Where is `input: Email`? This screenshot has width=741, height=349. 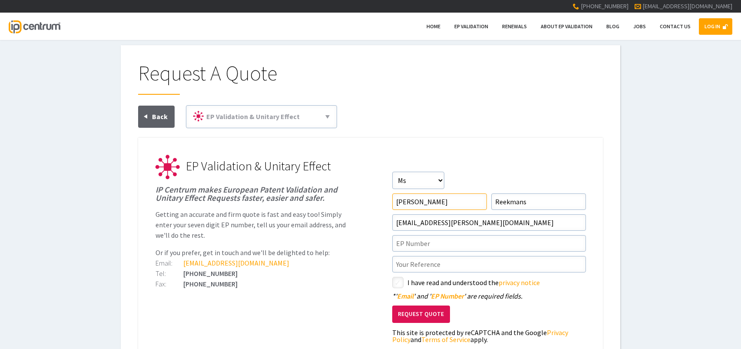
input: Email is located at coordinates (489, 223).